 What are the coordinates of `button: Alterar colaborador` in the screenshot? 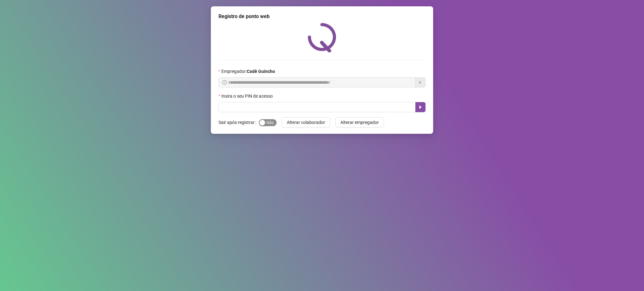 It's located at (306, 122).